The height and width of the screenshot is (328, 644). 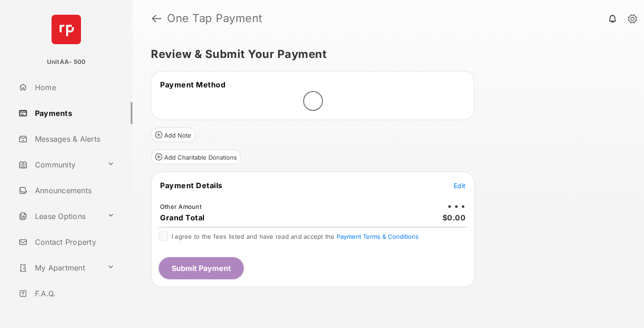 What do you see at coordinates (73, 191) in the screenshot?
I see `a: Announcements` at bounding box center [73, 191].